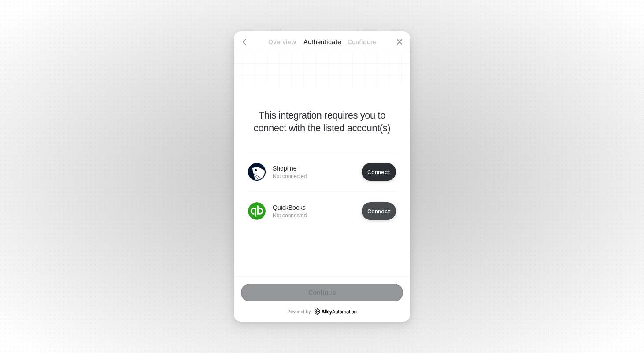 This screenshot has height=353, width=644. I want to click on span: icon-close, so click(400, 42).